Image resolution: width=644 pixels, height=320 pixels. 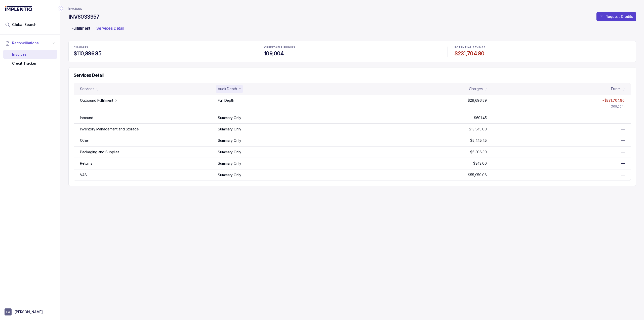 I want to click on button: Reconciliations, so click(x=30, y=43).